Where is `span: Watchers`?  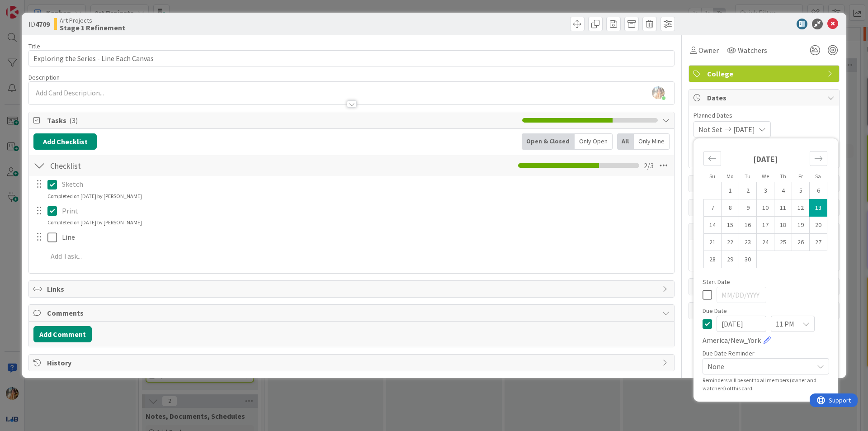 span: Watchers is located at coordinates (752, 50).